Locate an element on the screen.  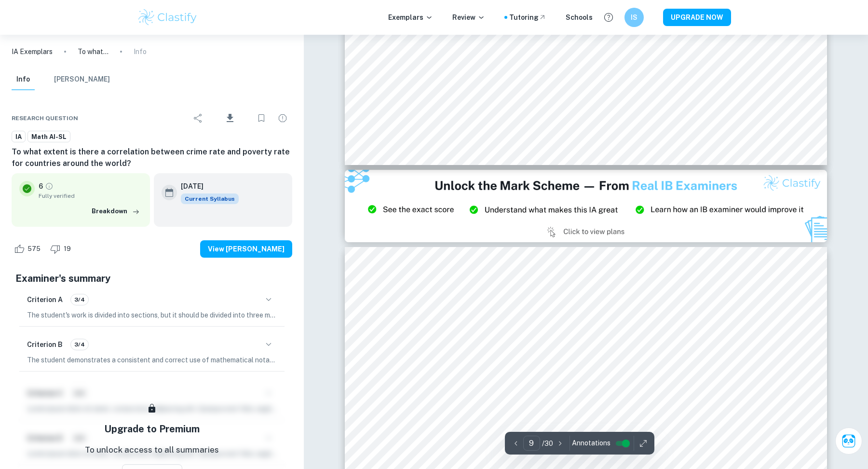
p: Info is located at coordinates (140, 52).